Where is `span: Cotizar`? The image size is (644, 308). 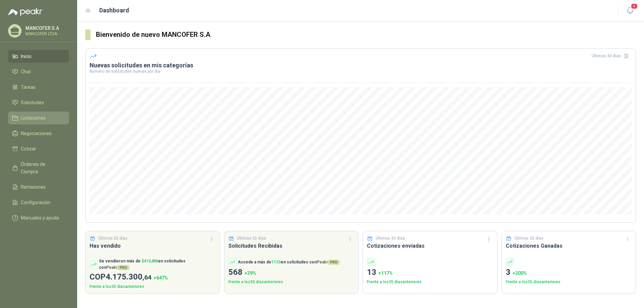 span: Cotizar is located at coordinates (29, 149).